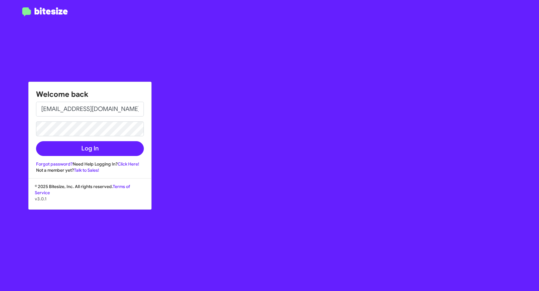 The width and height of the screenshot is (539, 291). Describe the element at coordinates (90, 170) in the screenshot. I see `div: Not a member yet?` at that location.